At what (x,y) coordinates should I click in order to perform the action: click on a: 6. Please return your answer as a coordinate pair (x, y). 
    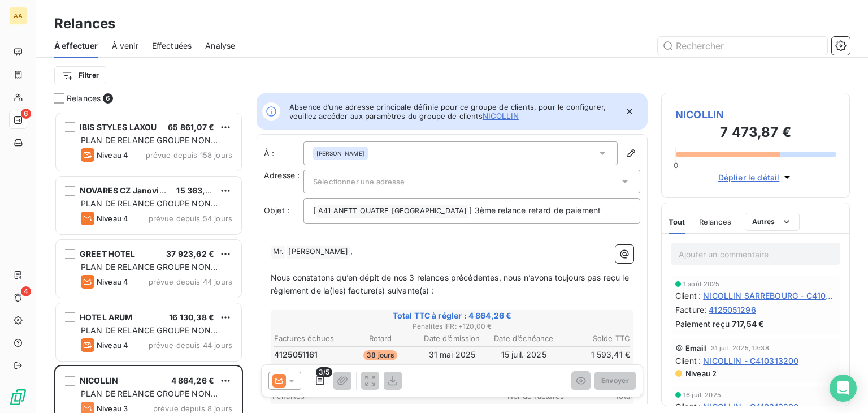
    Looking at the image, I should click on (18, 120).